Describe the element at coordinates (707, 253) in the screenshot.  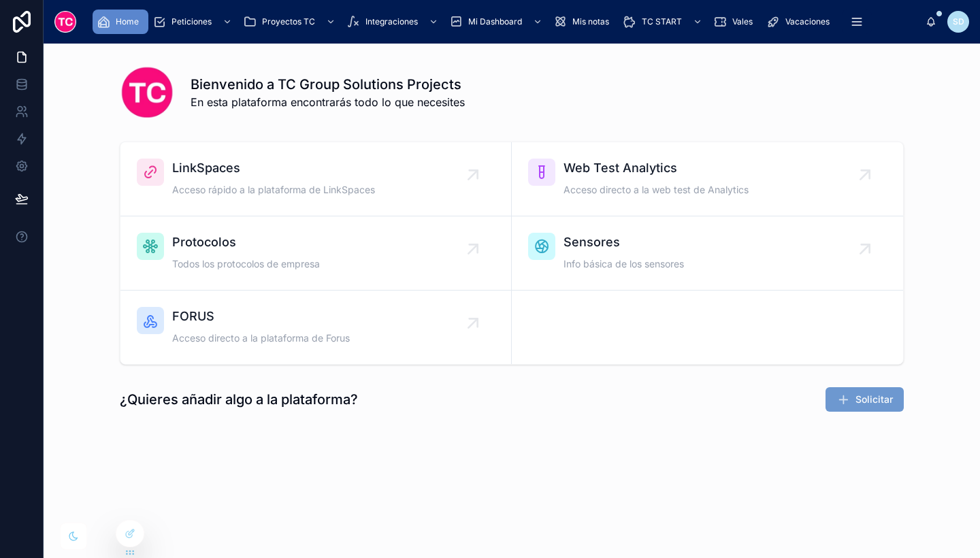
I see `a: SensoresInfo básica de los sensores` at that location.